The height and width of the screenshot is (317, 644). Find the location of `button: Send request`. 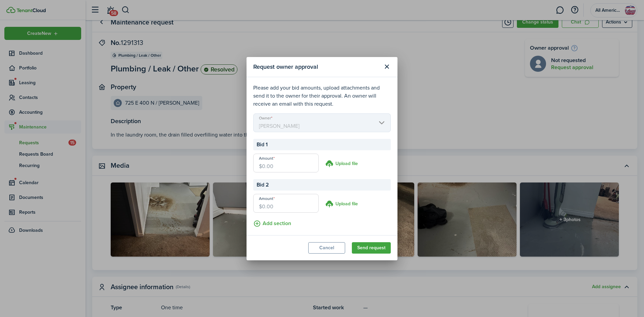

button: Send request is located at coordinates (371, 248).